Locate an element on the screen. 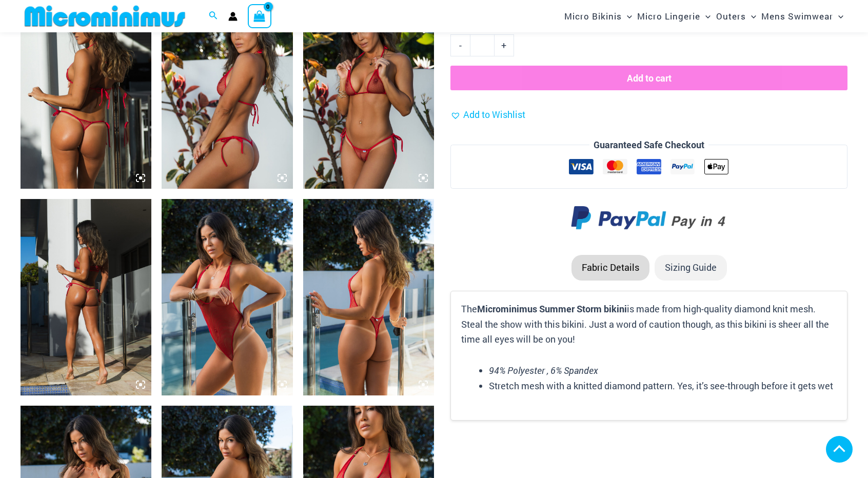 Image resolution: width=868 pixels, height=478 pixels. b: Microminimus Summer Storm bikini is located at coordinates (552, 309).